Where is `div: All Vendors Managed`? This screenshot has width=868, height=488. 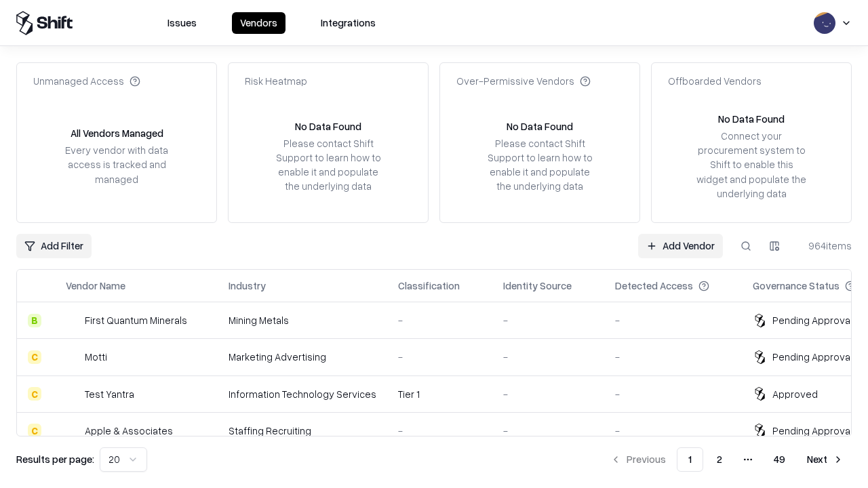 div: All Vendors Managed is located at coordinates (117, 132).